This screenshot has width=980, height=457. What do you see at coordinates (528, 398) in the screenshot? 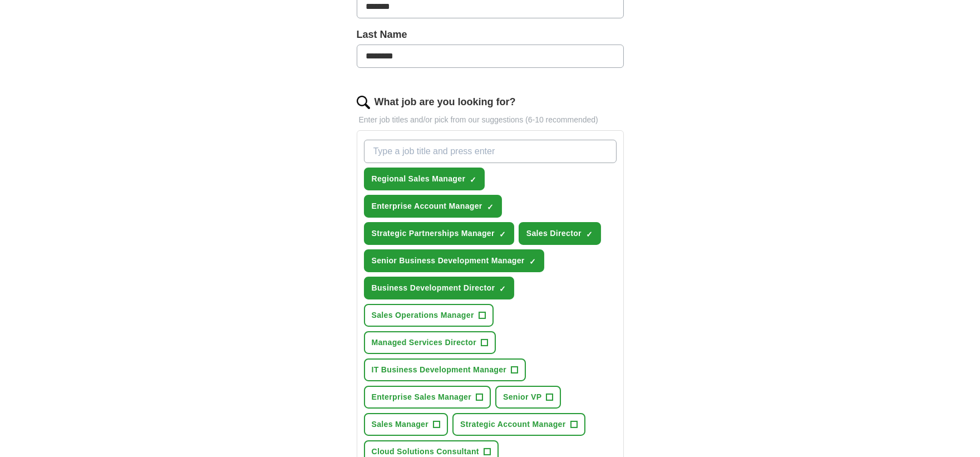
I see `button: Senior VP` at bounding box center [528, 398].